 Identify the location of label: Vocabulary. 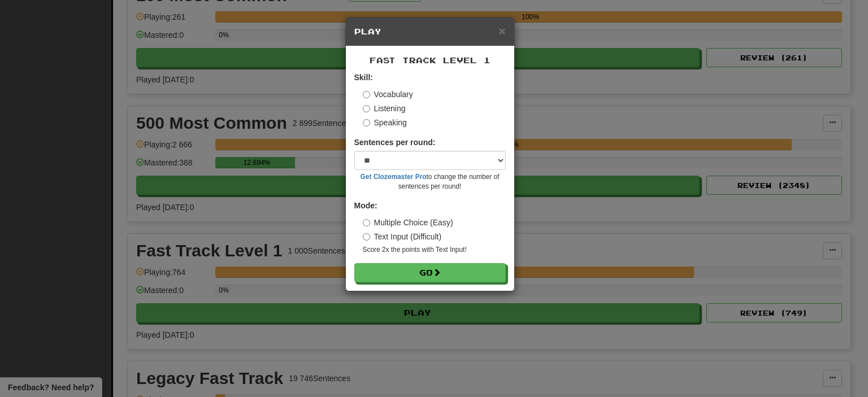
(388, 94).